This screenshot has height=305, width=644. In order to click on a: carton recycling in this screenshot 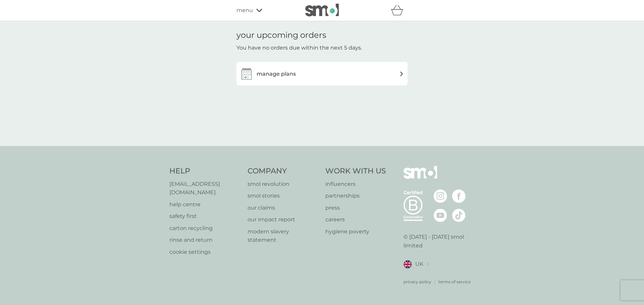, I will do `click(205, 229)`.